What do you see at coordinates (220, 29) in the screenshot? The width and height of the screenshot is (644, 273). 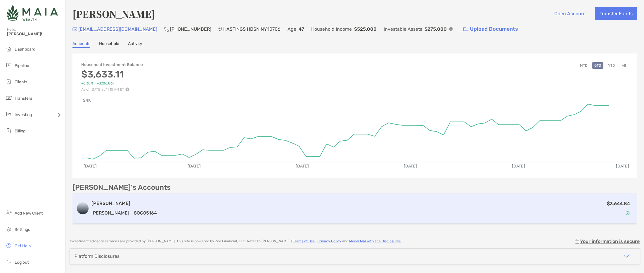 I see `img: Location Icon` at bounding box center [220, 29].